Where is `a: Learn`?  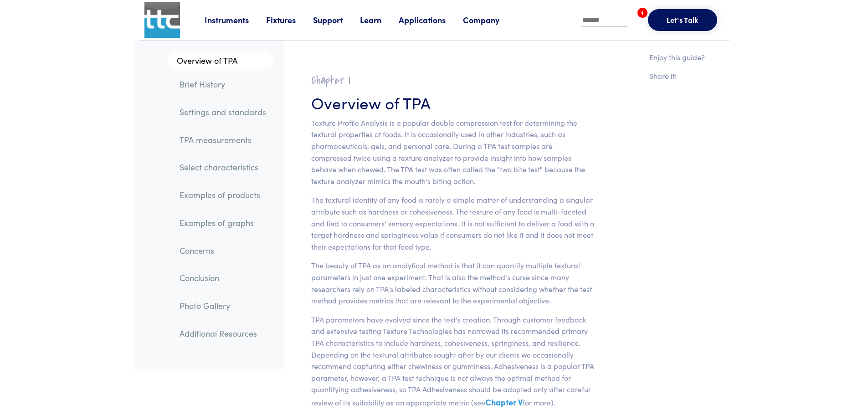 a: Learn is located at coordinates (379, 20).